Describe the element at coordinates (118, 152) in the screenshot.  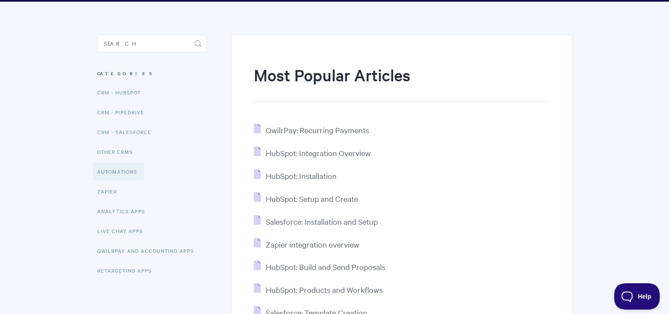
I see `a: Other CRMs` at that location.